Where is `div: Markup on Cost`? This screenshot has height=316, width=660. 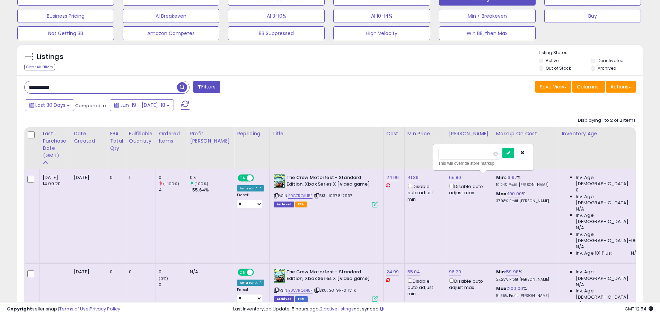 div: Markup on Cost is located at coordinates (526, 133).